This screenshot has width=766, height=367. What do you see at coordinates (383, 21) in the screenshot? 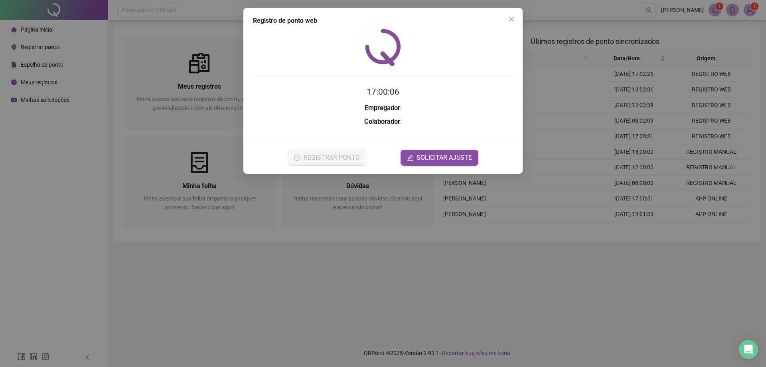
I see `div: Registro de ponto web` at bounding box center [383, 21].